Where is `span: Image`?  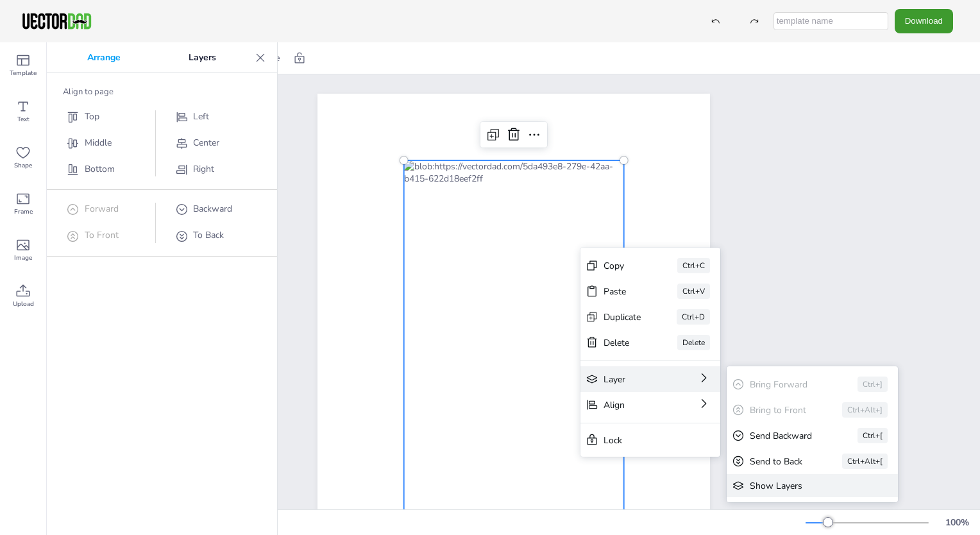 span: Image is located at coordinates (23, 258).